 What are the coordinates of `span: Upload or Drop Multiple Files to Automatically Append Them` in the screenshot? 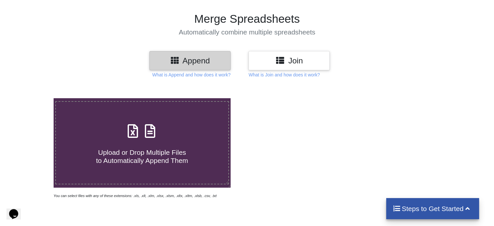 It's located at (142, 156).